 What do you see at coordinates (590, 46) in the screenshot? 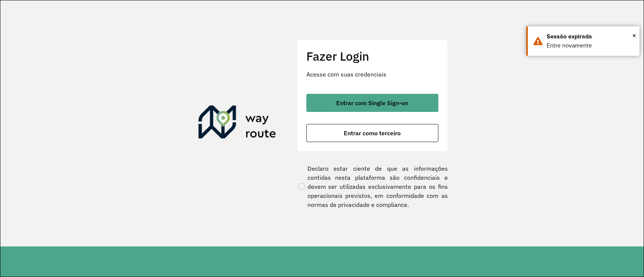
I see `div: Entre novamente` at bounding box center [590, 46].